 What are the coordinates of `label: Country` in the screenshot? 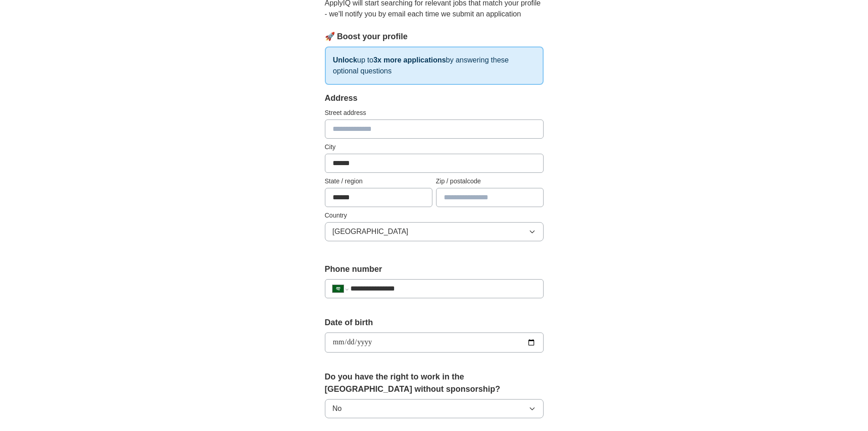 It's located at (434, 215).